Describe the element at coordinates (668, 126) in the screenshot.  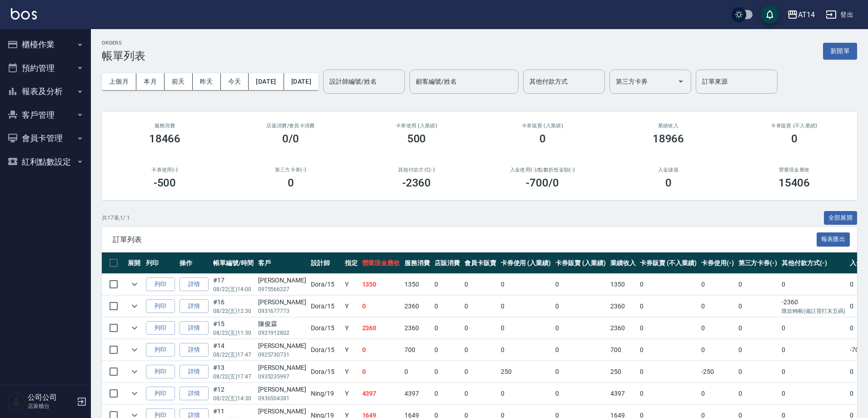
I see `h2: 業績收入` at that location.